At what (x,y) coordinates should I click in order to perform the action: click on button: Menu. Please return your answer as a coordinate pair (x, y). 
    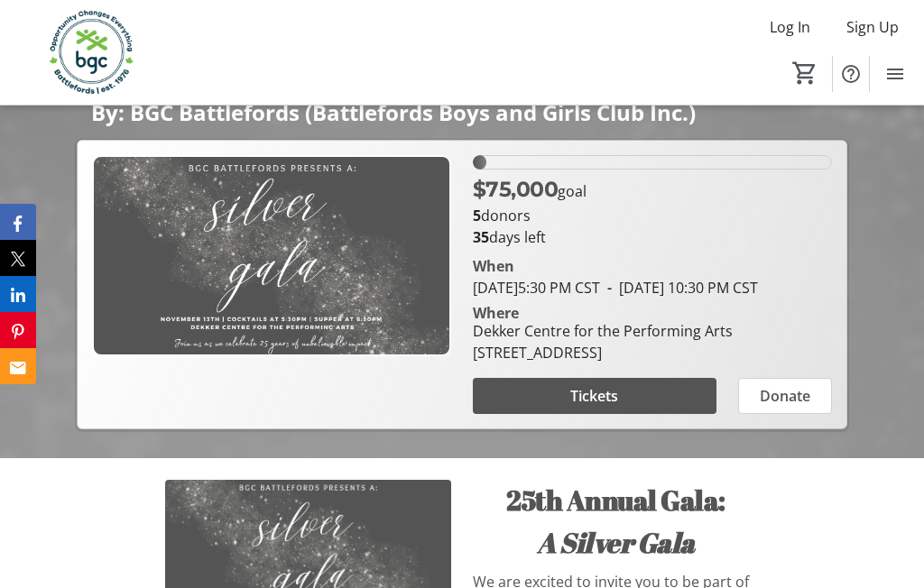
    Looking at the image, I should click on (895, 74).